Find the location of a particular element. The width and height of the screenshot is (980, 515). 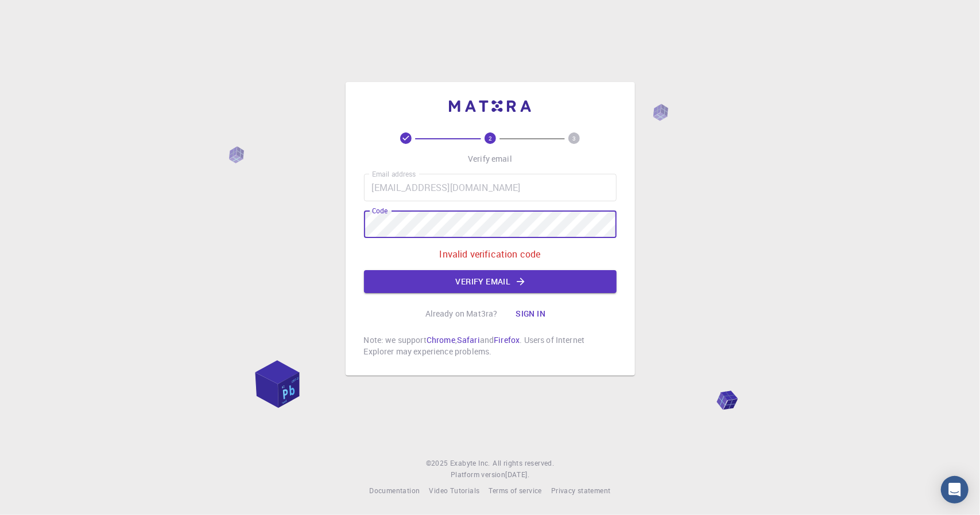

span: All rights reserved. is located at coordinates (523, 464).